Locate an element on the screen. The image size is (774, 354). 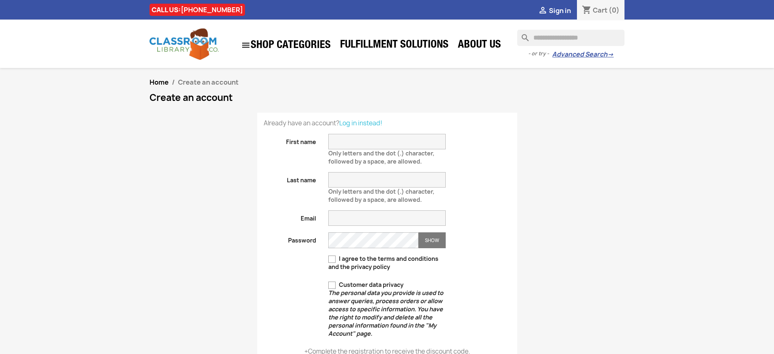
span: (0) is located at coordinates (614, 10).